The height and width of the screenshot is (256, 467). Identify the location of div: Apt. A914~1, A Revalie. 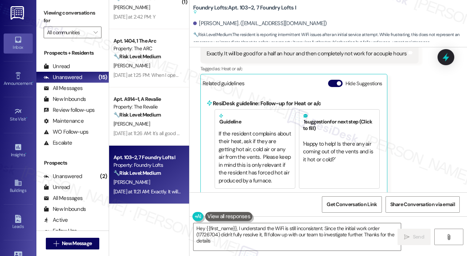
(147, 99).